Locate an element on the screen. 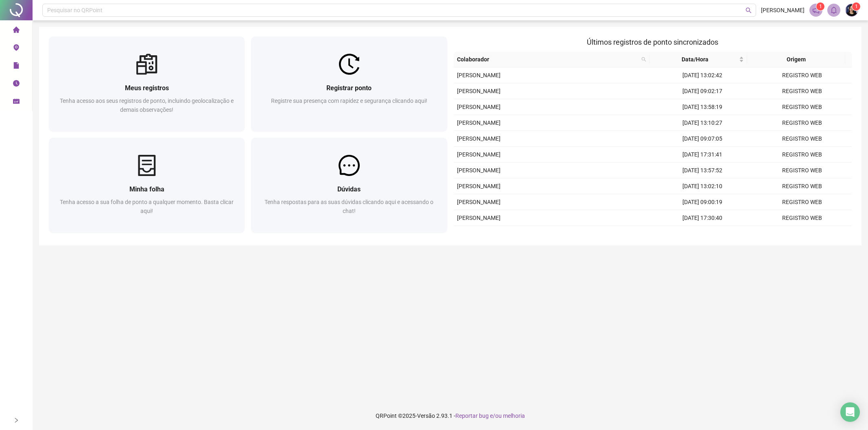 The width and height of the screenshot is (868, 430). span: bell is located at coordinates (834, 10).